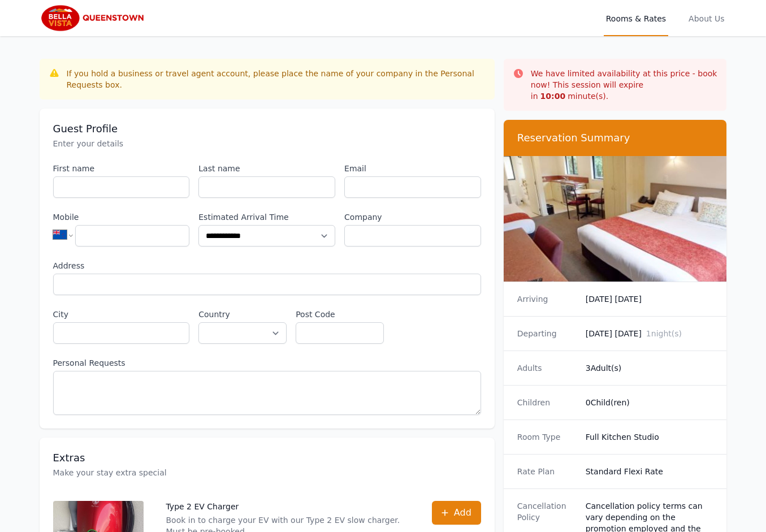 This screenshot has width=766, height=532. Describe the element at coordinates (649, 437) in the screenshot. I see `dd: Full Kitchen Studio` at that location.